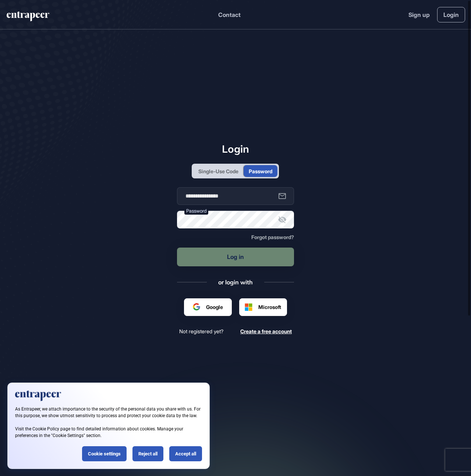 This screenshot has width=471, height=476. What do you see at coordinates (273, 237) in the screenshot?
I see `a: Forgot password?` at bounding box center [273, 237].